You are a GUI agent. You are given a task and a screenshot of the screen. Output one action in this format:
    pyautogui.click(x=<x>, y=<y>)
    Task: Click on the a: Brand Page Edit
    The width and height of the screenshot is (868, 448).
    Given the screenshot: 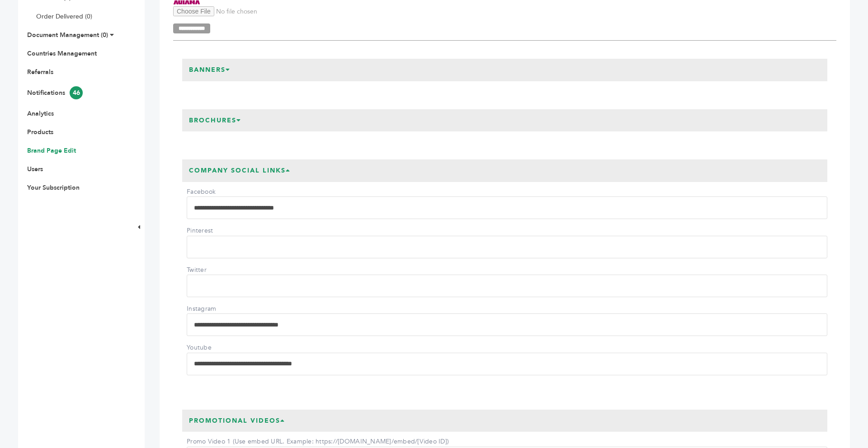 What is the action you would take?
    pyautogui.click(x=52, y=150)
    